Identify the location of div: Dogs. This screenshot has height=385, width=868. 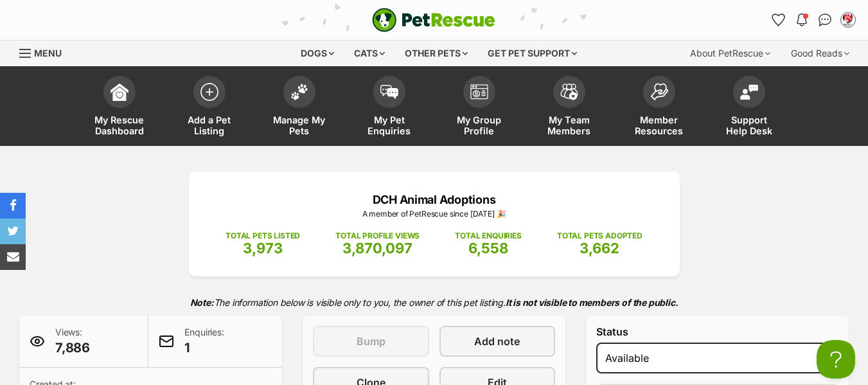
(317, 54).